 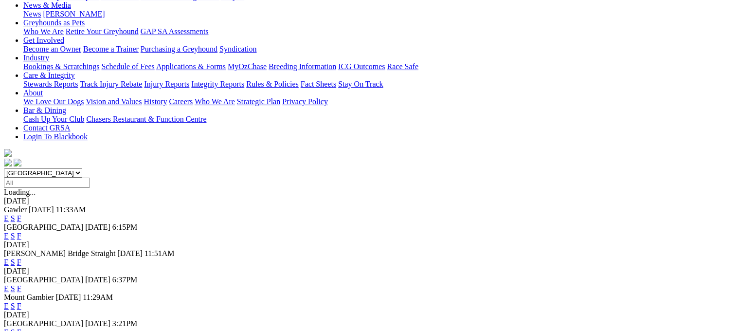 I want to click on a: Bookings & Scratchings, so click(x=61, y=66).